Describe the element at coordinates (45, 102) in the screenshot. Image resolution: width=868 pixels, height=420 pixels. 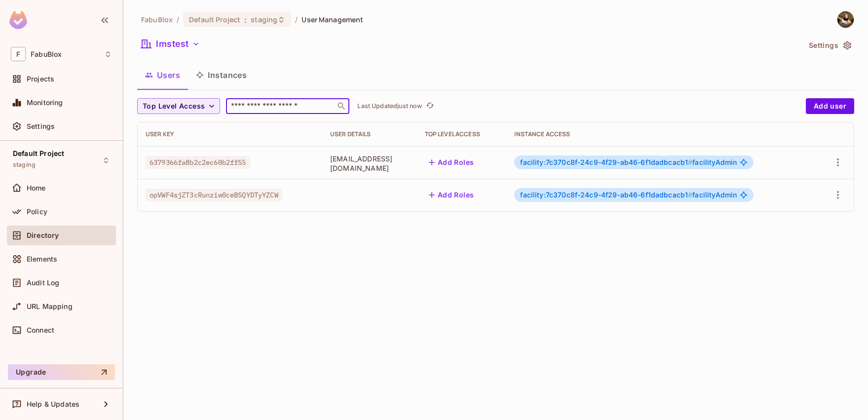
I see `span: Monitoring` at that location.